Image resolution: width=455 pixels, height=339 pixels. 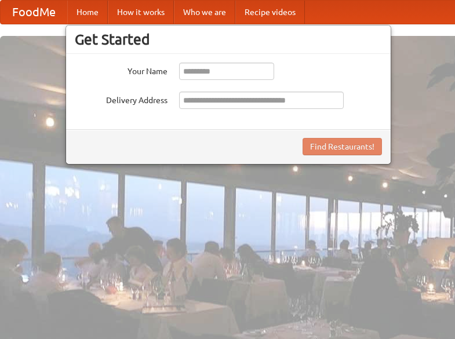 What do you see at coordinates (88, 12) in the screenshot?
I see `a: Home` at bounding box center [88, 12].